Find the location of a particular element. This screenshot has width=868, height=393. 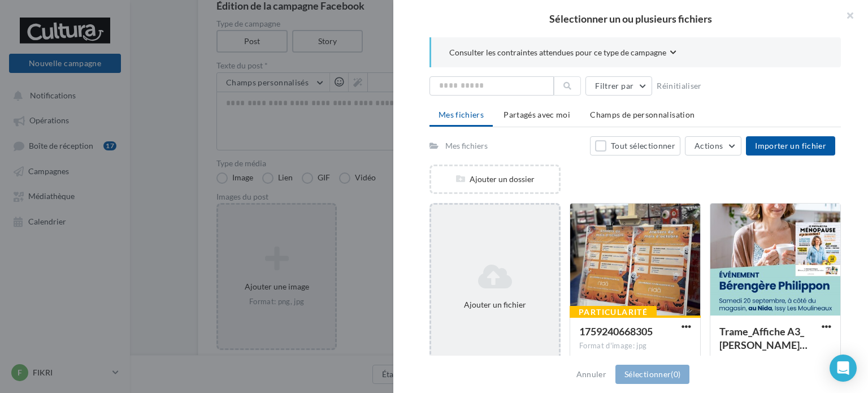

div: Ajouter un dossier is located at coordinates (495, 179).